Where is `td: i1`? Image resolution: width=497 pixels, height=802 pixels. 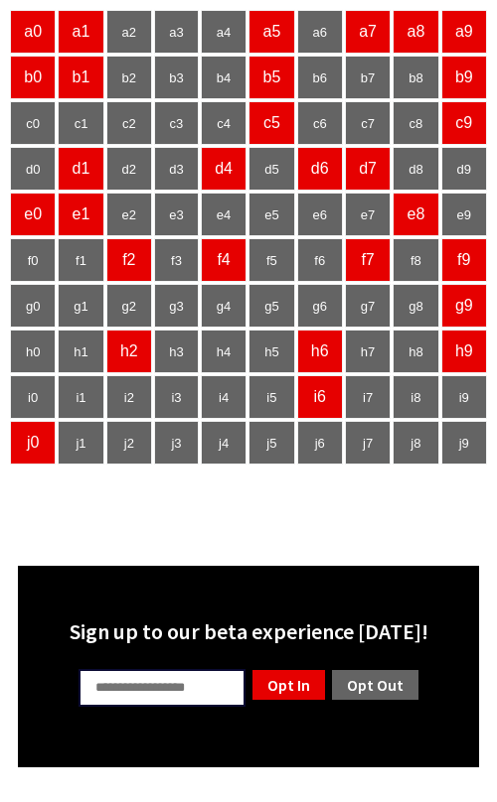
td: i1 is located at coordinates (80, 397).